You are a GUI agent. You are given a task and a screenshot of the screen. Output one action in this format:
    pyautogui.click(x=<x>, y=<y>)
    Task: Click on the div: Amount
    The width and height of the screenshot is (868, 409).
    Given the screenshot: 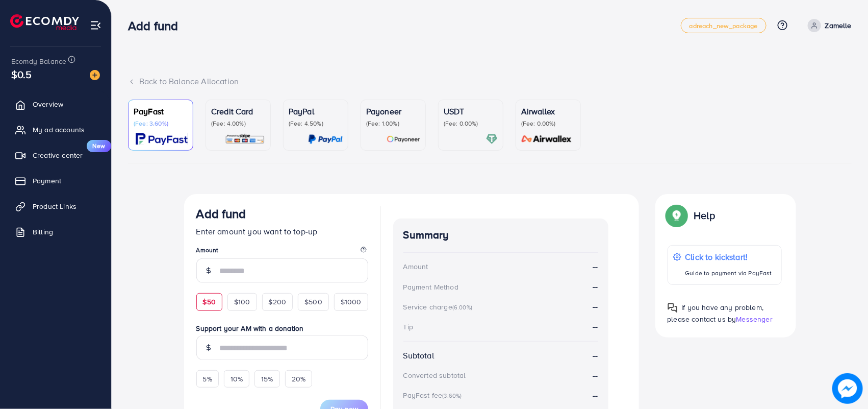 What is the action you would take?
    pyautogui.click(x=416, y=266)
    